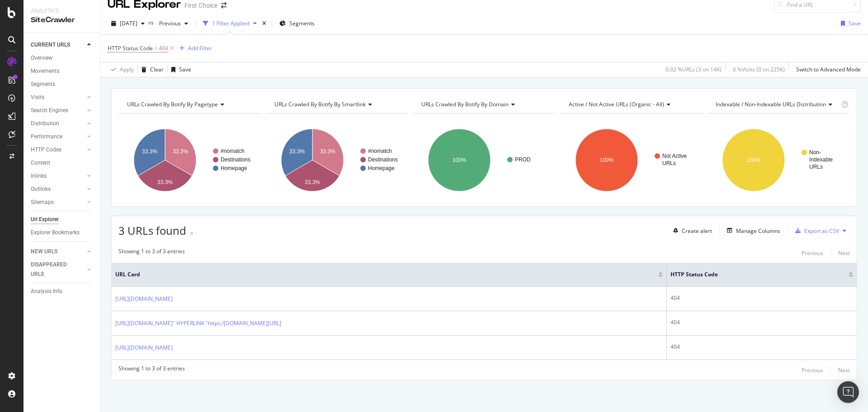 This screenshot has width=868, height=412. Describe the element at coordinates (41, 189) in the screenshot. I see `div: Outlinks` at that location.